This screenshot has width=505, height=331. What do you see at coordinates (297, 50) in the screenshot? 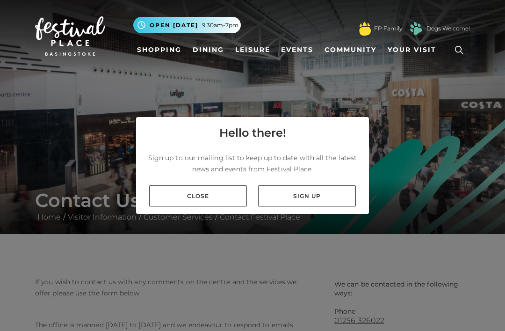
I see `a: Events` at bounding box center [297, 50].